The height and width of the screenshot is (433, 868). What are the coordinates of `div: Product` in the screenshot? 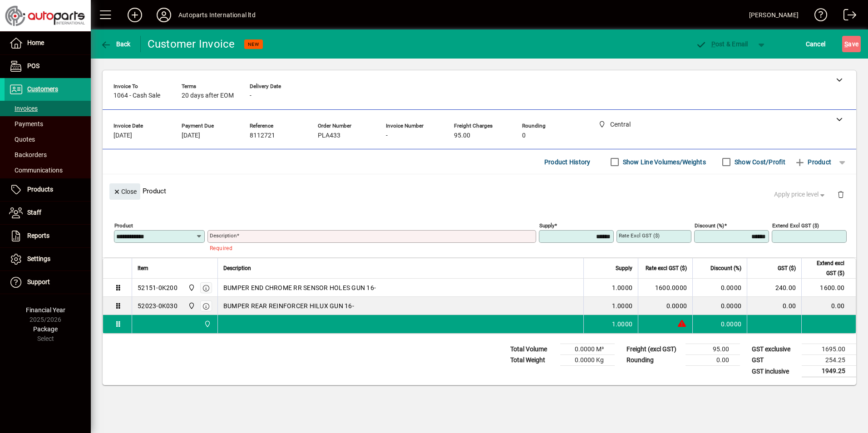 It's located at (480, 191).